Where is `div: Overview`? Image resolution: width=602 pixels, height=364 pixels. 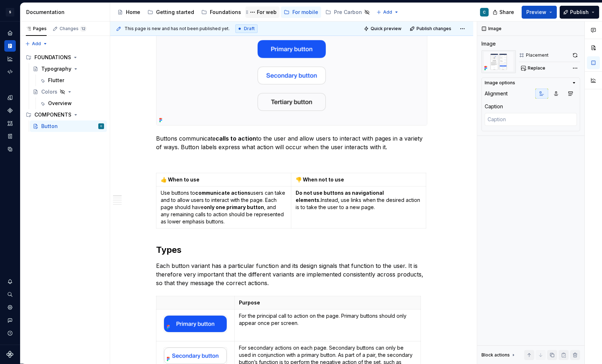
div: Overview is located at coordinates (60, 103).